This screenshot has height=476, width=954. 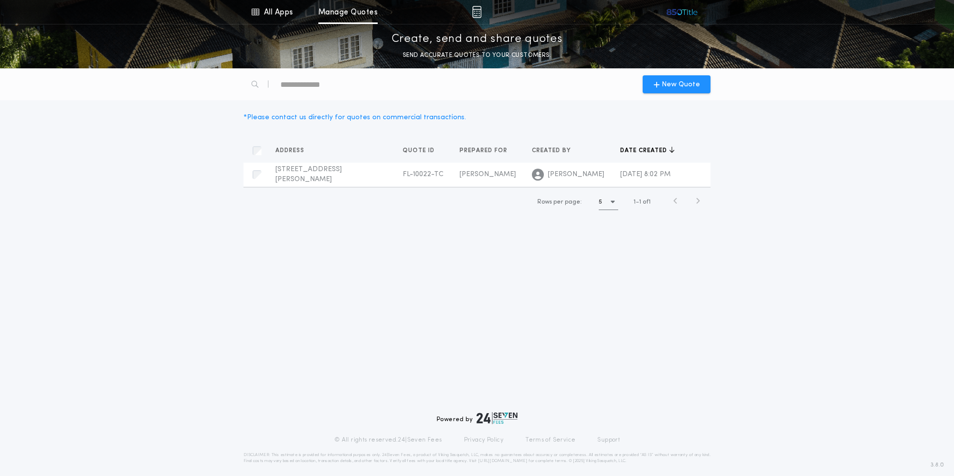 What do you see at coordinates (484, 440) in the screenshot?
I see `a: Privacy Policy` at bounding box center [484, 440].